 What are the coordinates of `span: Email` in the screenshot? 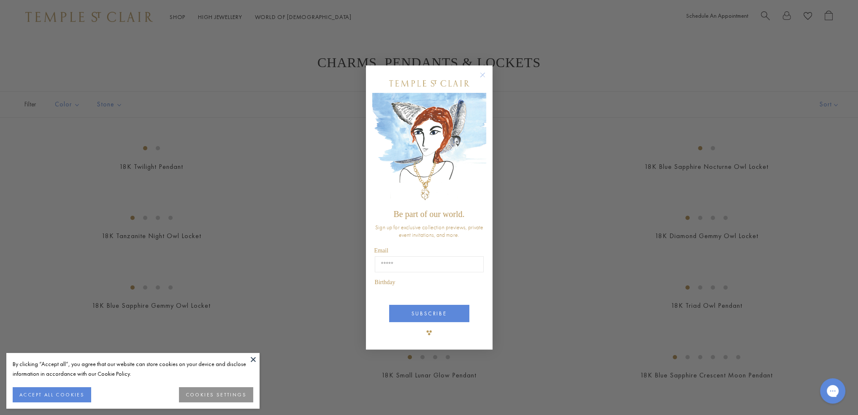 It's located at (381, 250).